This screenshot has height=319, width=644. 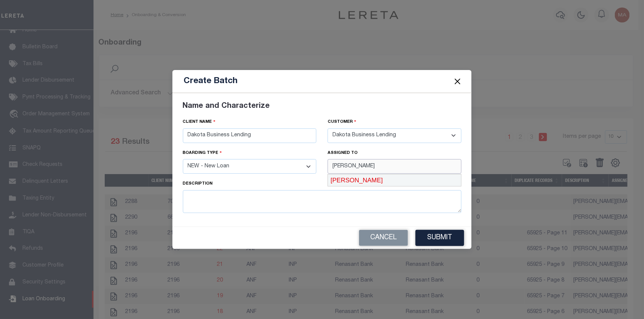 I want to click on label: Boarding type, so click(x=202, y=153).